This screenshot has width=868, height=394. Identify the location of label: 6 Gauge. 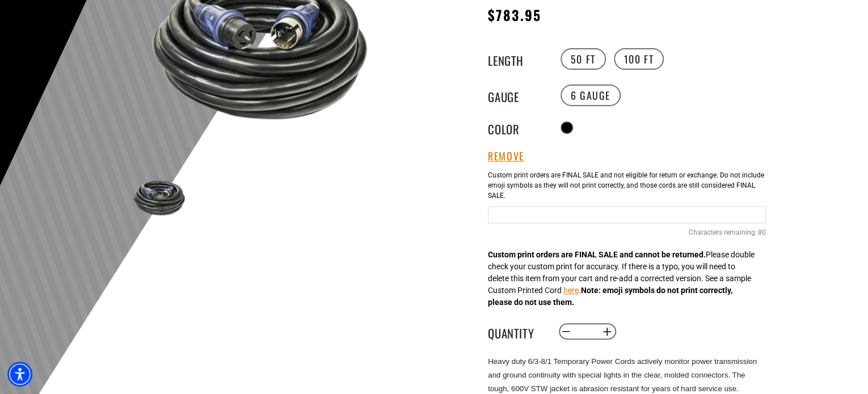
(590, 95).